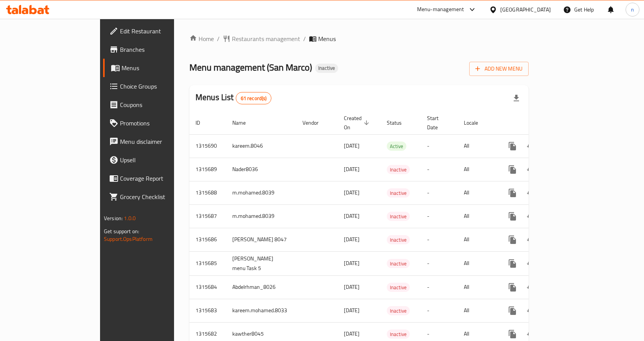 The width and height of the screenshot is (644, 341). What do you see at coordinates (261, 169) in the screenshot?
I see `td: Nader8036` at bounding box center [261, 169].